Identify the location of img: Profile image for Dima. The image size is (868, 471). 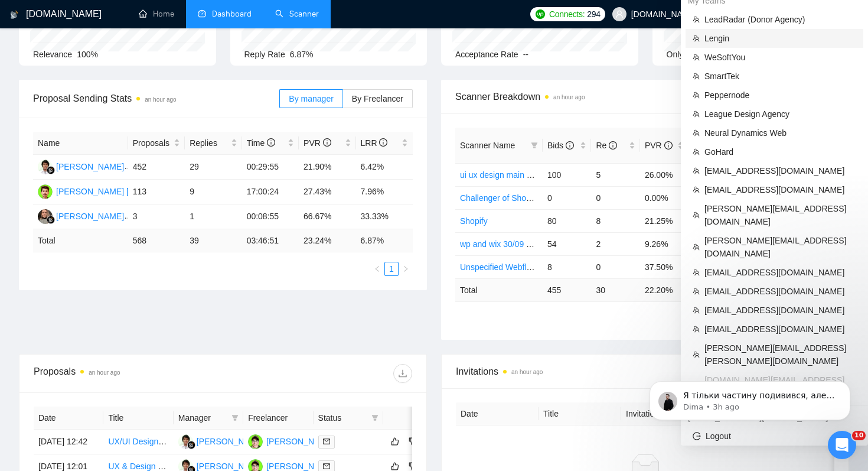
(36, 45).